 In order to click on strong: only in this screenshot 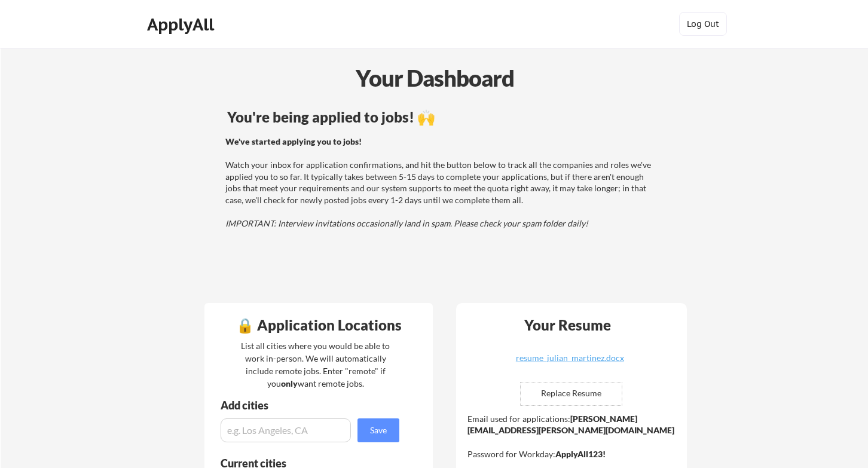, I will do `click(289, 383)`.